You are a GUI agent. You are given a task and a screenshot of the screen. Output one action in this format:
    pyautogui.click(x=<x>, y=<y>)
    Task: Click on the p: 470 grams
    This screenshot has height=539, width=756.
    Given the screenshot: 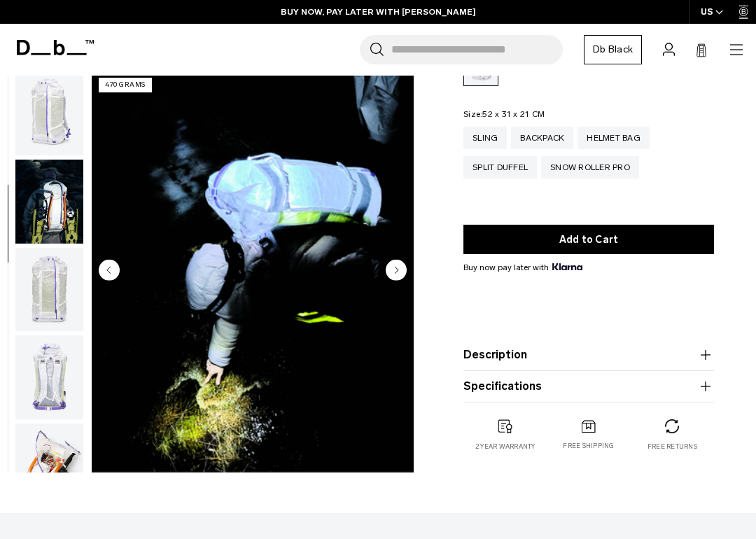 What is the action you would take?
    pyautogui.click(x=125, y=84)
    